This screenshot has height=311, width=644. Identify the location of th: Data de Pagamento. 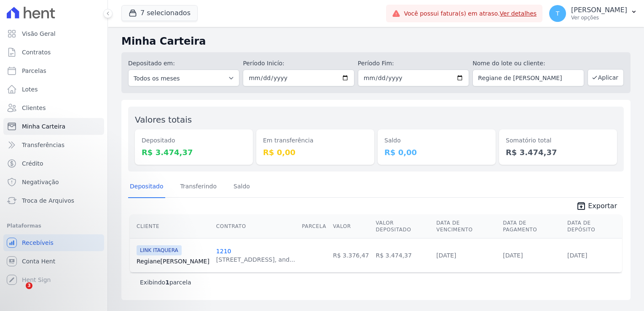
(532, 226).